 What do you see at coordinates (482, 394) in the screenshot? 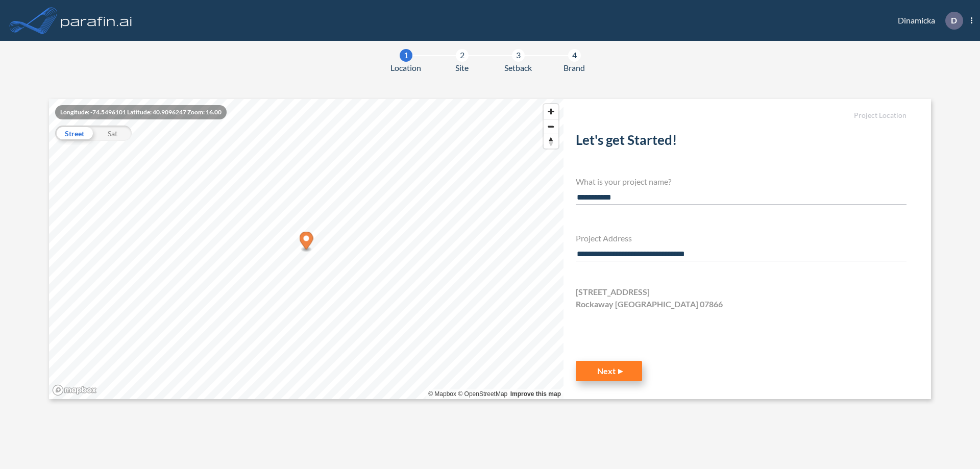
I see `a: OpenStreetMap` at bounding box center [482, 394].